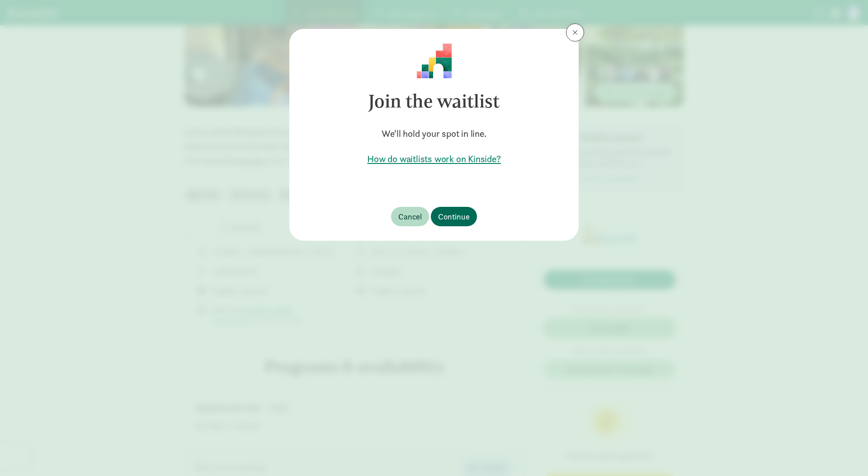  I want to click on span: Cancel, so click(410, 217).